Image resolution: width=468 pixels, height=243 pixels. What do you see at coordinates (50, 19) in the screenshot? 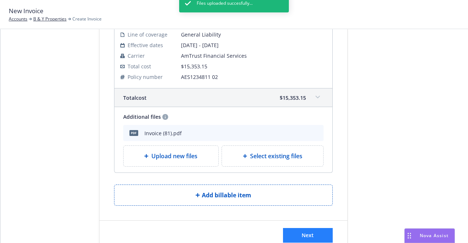
I see `a: B & Y Properties` at bounding box center [50, 19].